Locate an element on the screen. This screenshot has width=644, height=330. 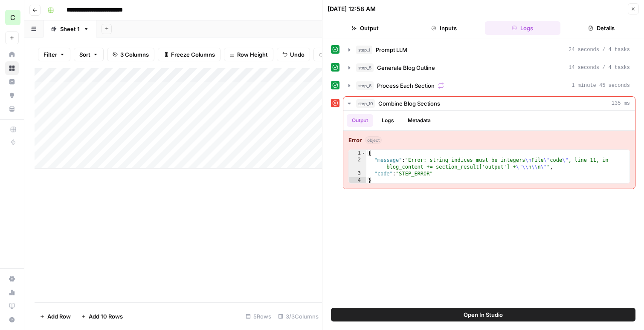
div: 3/3 Columns is located at coordinates (298, 317).